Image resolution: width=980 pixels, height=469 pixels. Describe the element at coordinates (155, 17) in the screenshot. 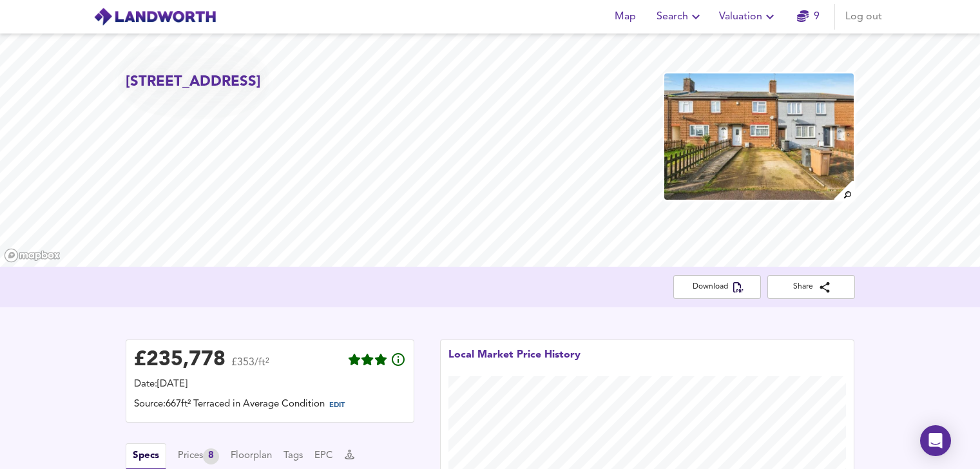

I see `img: logo` at that location.